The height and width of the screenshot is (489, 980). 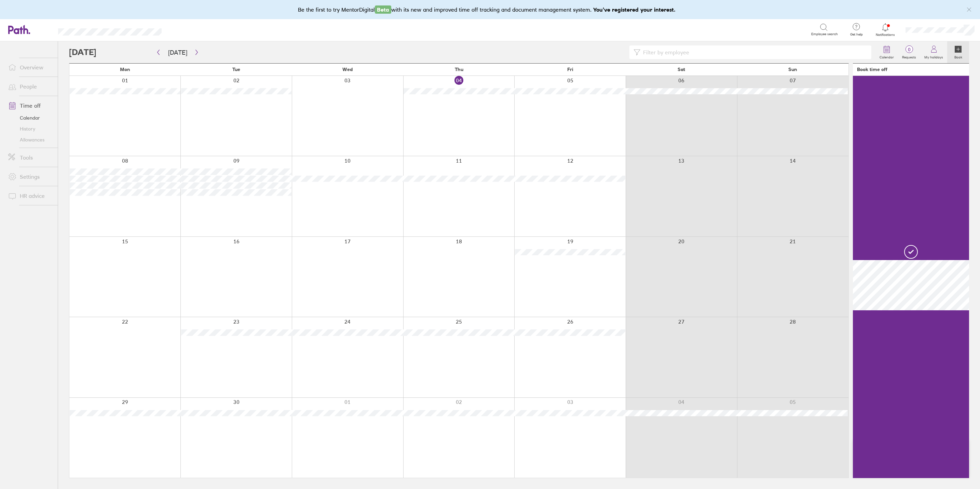 I want to click on div: Search, so click(x=189, y=30).